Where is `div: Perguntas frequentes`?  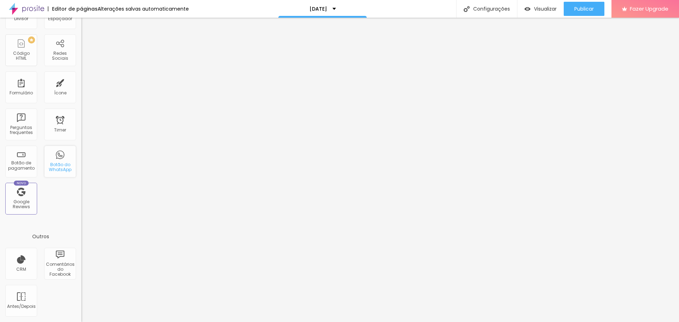 div: Perguntas frequentes is located at coordinates (21, 130).